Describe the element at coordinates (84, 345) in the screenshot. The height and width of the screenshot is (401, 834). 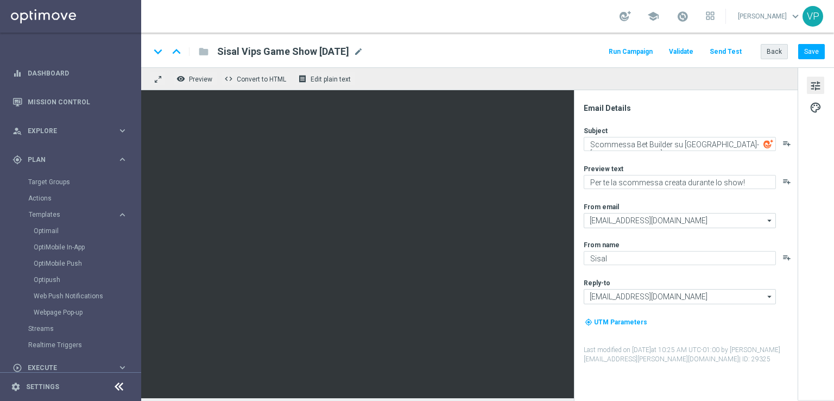
I see `div: Realtime Triggers` at that location.